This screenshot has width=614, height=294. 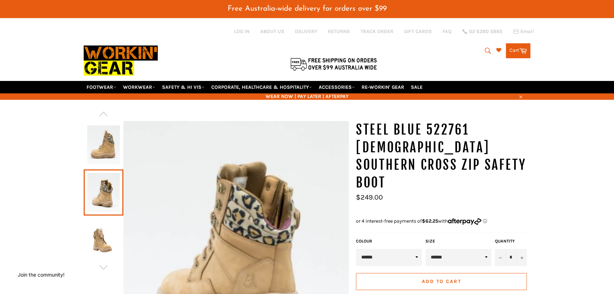 I want to click on a: Log in, so click(x=242, y=31).